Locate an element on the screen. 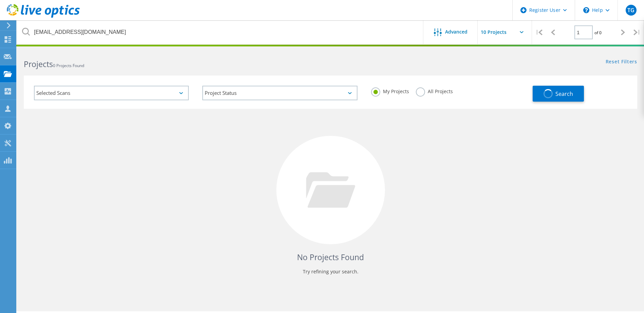  span: Advanced is located at coordinates (456, 32).